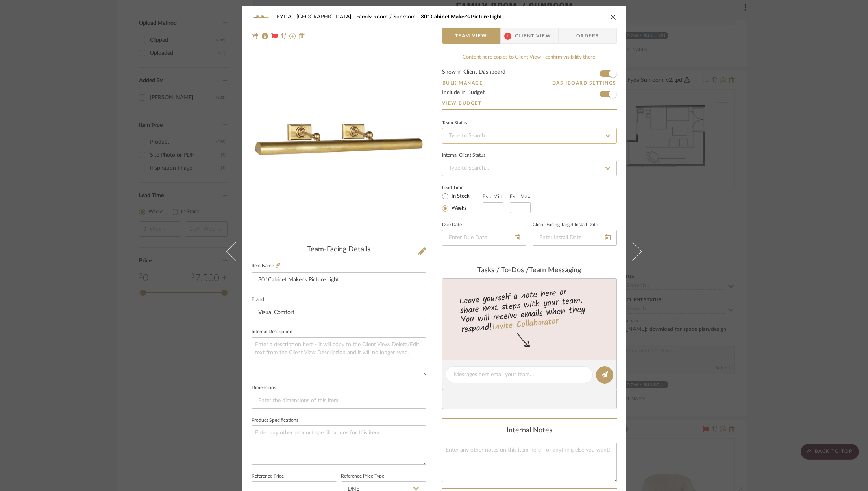  I want to click on label: Product Specifications, so click(275, 421).